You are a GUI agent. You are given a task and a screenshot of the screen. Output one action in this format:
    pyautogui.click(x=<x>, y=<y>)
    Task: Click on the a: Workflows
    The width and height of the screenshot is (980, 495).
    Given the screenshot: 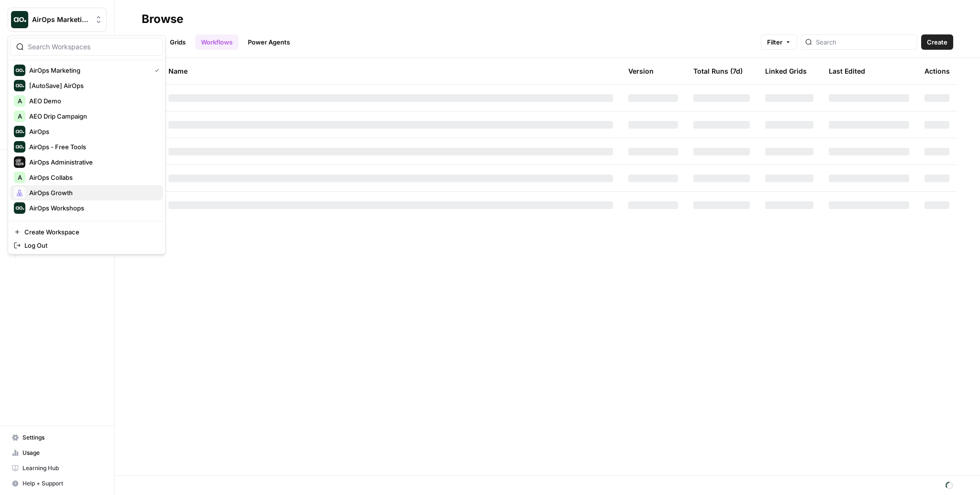 What is the action you would take?
    pyautogui.click(x=217, y=42)
    